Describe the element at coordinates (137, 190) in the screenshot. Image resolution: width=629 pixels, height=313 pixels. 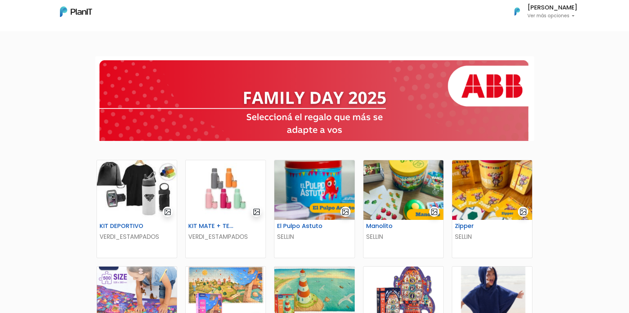
I see `img: thumb_WhatsApp_Image_2025-05-26_at_09.52.07.jpeg` at that location.